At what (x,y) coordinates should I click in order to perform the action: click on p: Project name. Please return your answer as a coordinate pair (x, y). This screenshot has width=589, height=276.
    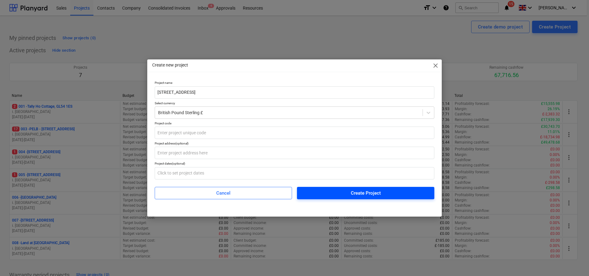
    Looking at the image, I should click on (294, 83).